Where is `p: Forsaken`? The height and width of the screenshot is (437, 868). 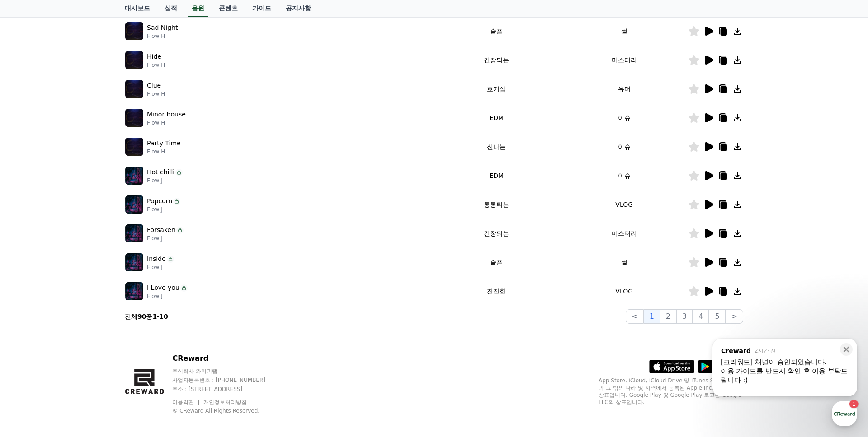 p: Forsaken is located at coordinates (161, 230).